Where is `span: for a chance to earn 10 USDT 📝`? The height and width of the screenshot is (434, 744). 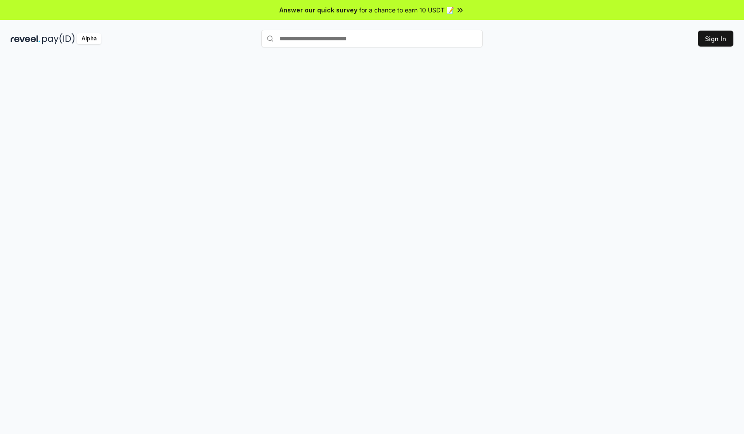 span: for a chance to earn 10 USDT 📝 is located at coordinates (407, 10).